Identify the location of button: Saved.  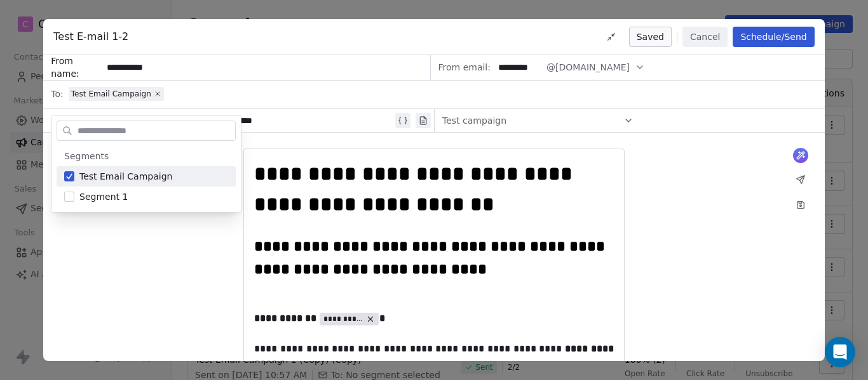
(650, 37).